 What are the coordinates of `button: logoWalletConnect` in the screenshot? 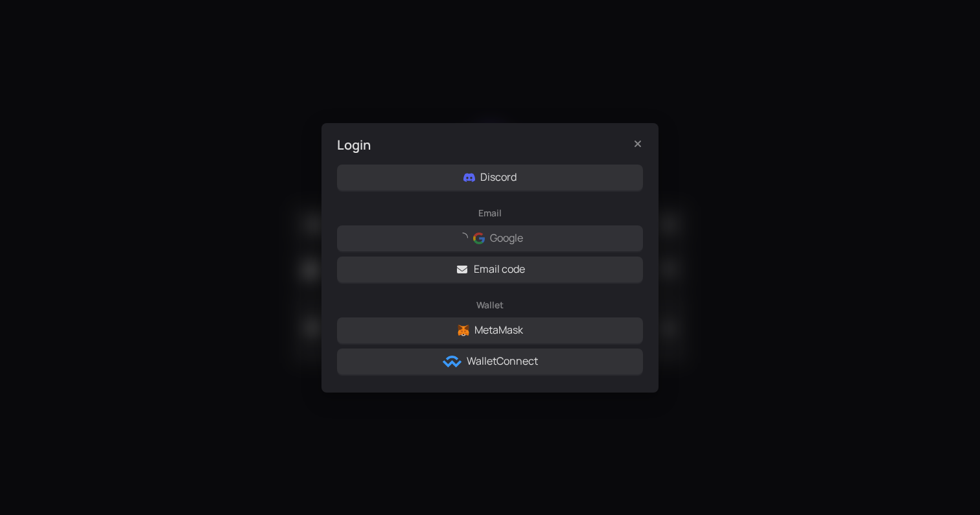 It's located at (490, 361).